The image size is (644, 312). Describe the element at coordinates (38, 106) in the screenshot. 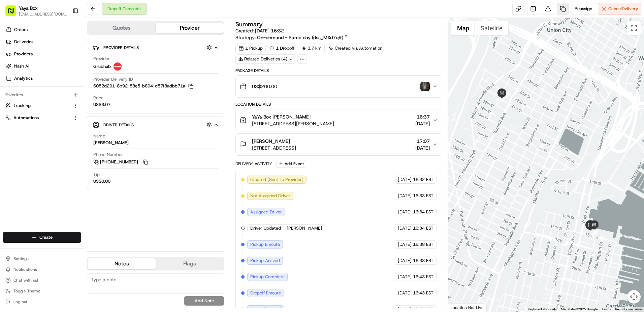

I see `a: Tracking` at that location.